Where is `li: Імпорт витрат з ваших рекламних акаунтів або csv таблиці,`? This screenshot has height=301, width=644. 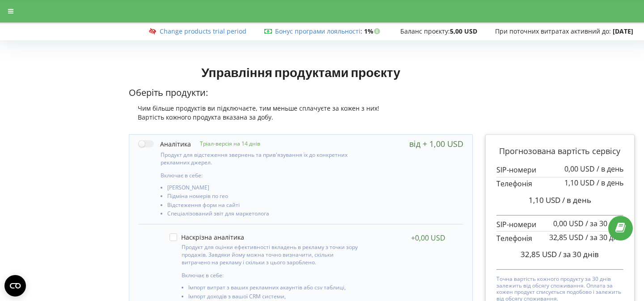
li: Імпорт витрат з ваших рекламних акаунтів або csv таблиці, is located at coordinates (276, 288).